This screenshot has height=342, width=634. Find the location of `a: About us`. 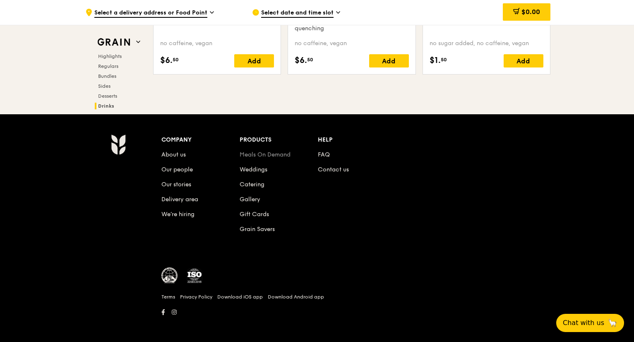

a: About us is located at coordinates (173, 154).